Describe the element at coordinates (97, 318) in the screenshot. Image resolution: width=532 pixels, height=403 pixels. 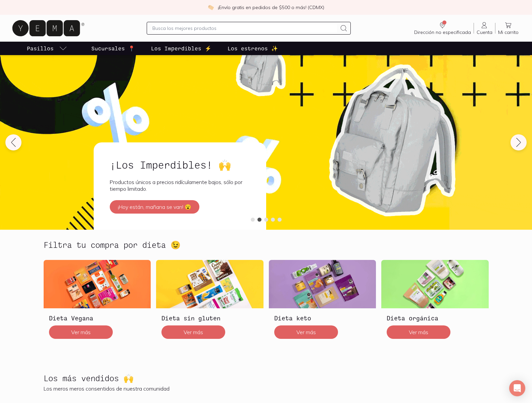
I see `h3: Dieta Vegana` at that location.